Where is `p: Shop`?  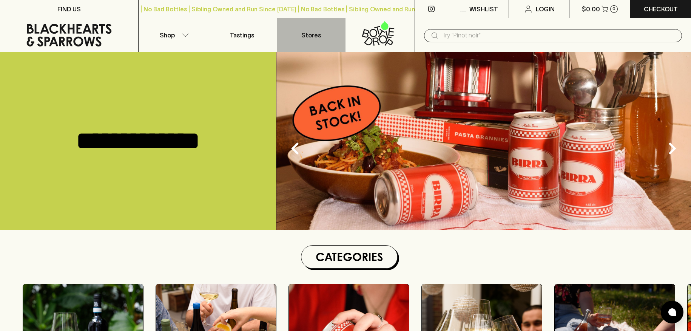 p: Shop is located at coordinates (167, 35).